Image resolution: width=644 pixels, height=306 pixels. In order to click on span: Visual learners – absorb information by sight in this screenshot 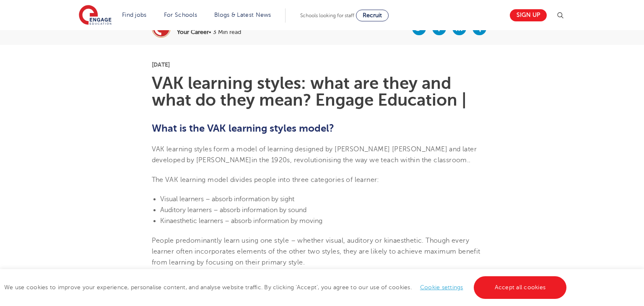, I will do `click(227, 199)`.